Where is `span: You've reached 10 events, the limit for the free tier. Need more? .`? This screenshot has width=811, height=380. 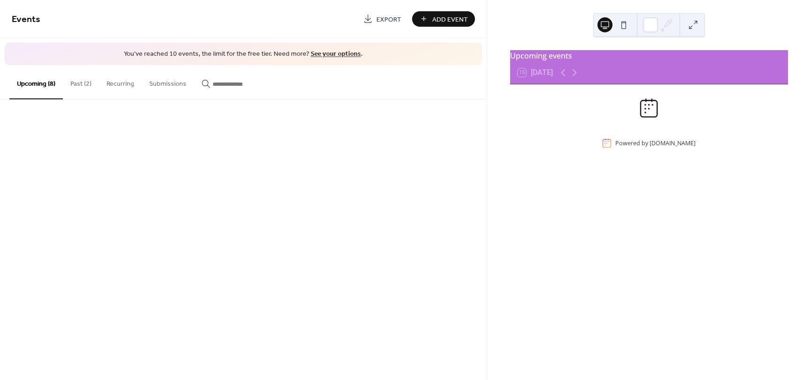 span: You've reached 10 events, the limit for the free tier. Need more? . is located at coordinates (243, 54).